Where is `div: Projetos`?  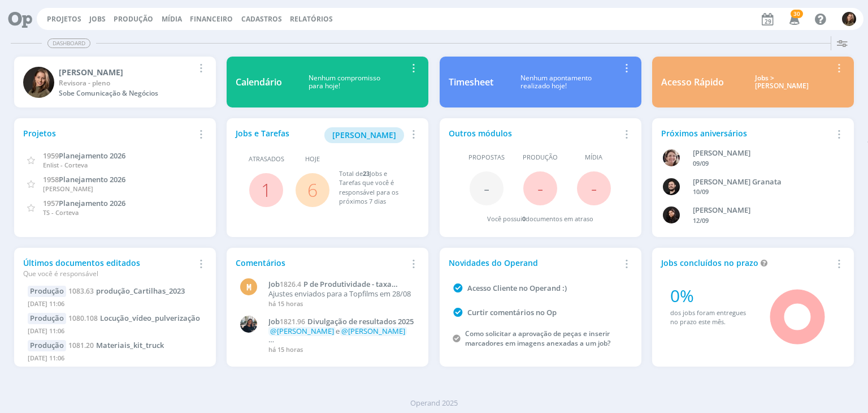
div: Projetos is located at coordinates (109, 133).